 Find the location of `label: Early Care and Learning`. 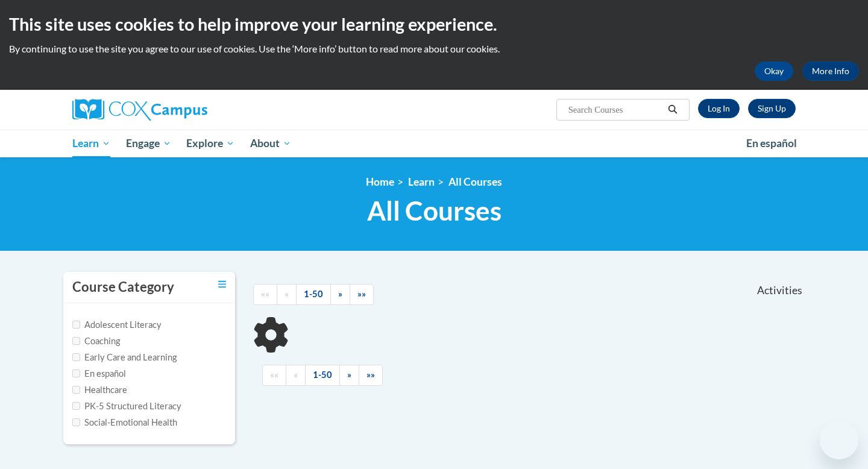

label: Early Care and Learning is located at coordinates (124, 357).